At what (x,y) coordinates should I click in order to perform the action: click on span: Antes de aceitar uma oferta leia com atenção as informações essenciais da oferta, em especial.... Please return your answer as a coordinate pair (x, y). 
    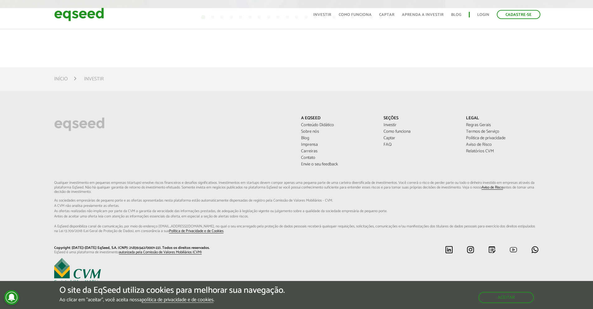
    Looking at the image, I should click on (296, 216).